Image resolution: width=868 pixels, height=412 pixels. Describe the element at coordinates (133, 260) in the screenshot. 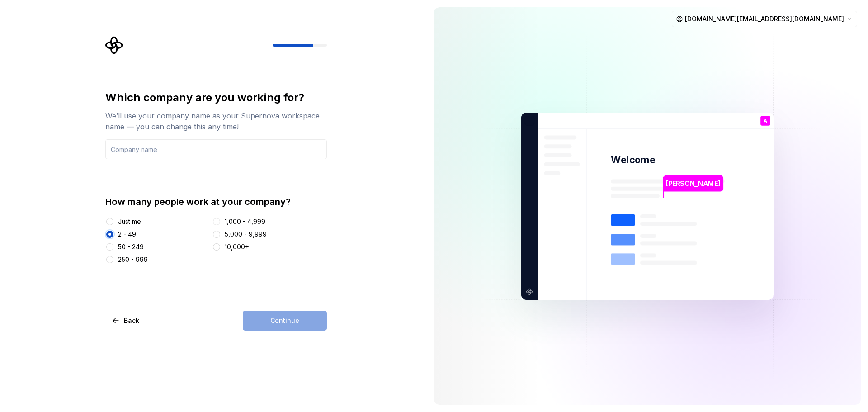

I see `div: 250 - 999` at that location.